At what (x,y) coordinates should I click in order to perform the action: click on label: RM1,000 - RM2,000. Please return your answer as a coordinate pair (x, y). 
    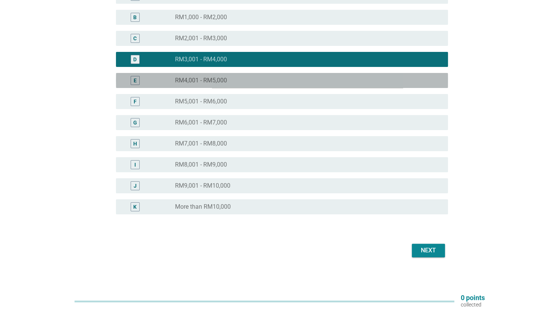
    Looking at the image, I should click on (201, 17).